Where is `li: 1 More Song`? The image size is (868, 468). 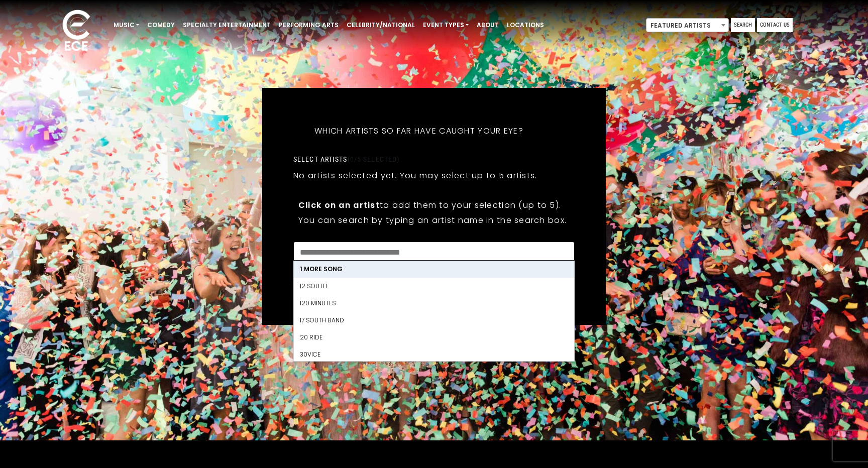
li: 1 More Song is located at coordinates (434, 269).